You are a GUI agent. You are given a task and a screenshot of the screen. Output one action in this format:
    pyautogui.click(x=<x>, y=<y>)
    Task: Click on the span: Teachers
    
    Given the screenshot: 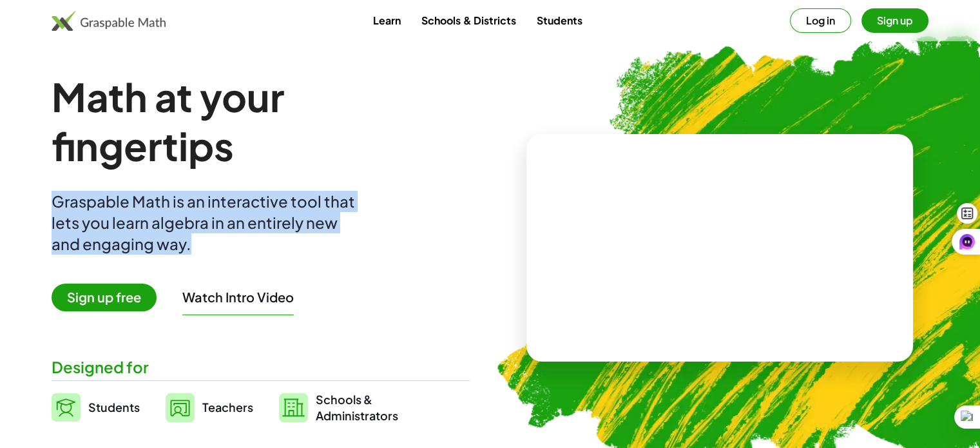 What is the action you would take?
    pyautogui.click(x=227, y=407)
    